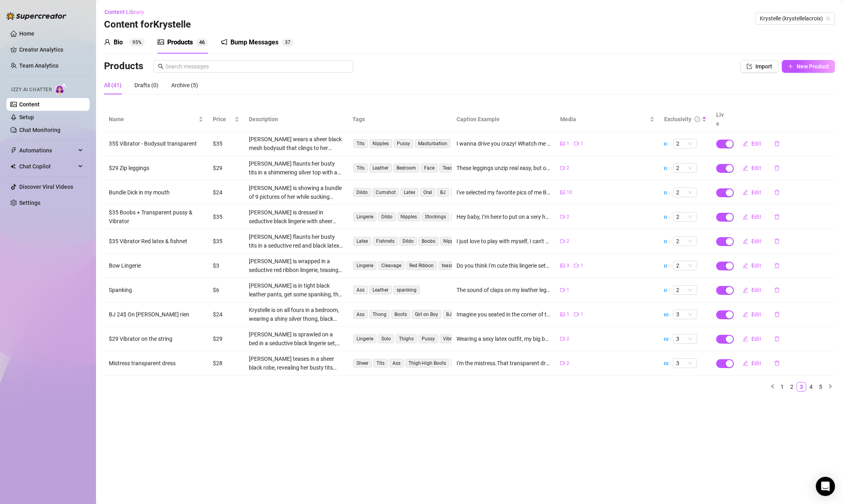 Image resolution: width=843 pixels, height=504 pixels. Describe the element at coordinates (48, 166) in the screenshot. I see `span: Chat Copilot` at that location.